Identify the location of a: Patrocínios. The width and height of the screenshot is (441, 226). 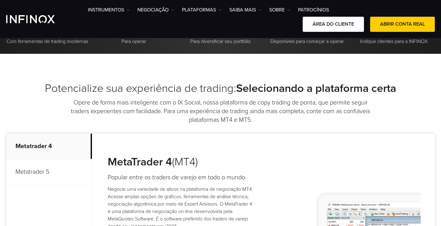
(314, 10).